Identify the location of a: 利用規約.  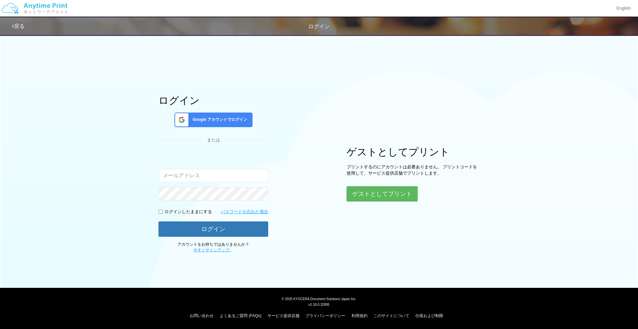
(359, 316).